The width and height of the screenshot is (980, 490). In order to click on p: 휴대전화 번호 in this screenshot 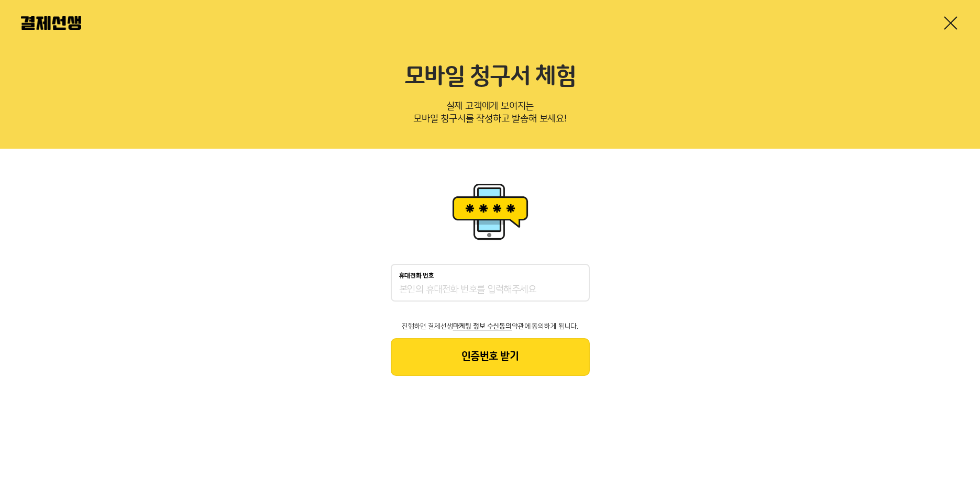, I will do `click(416, 276)`.